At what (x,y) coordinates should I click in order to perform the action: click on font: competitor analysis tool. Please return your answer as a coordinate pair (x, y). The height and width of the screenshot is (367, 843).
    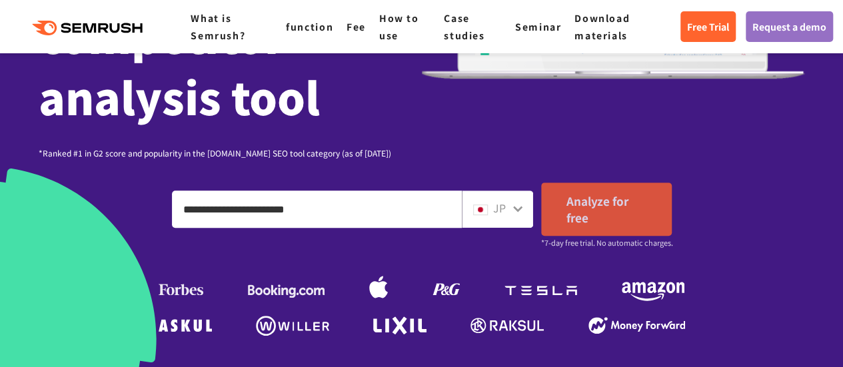
    Looking at the image, I should click on (179, 65).